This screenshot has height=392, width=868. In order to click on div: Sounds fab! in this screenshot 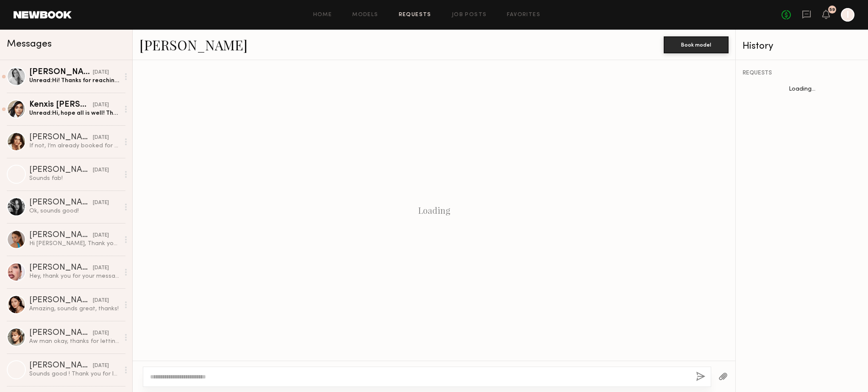, I will do `click(75, 178)`.